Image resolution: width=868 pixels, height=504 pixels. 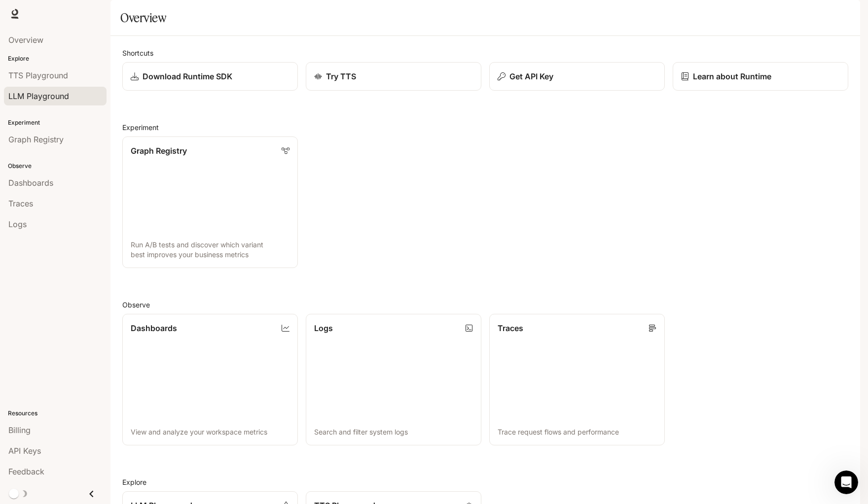 What do you see at coordinates (210, 76) in the screenshot?
I see `a: Download Runtime SDK` at bounding box center [210, 76].